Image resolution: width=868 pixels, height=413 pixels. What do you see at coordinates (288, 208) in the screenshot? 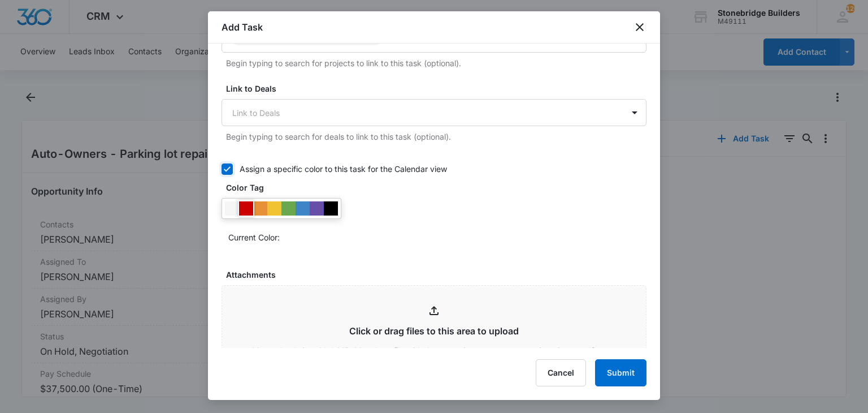
I see `div: #6aa84f` at bounding box center [288, 208].